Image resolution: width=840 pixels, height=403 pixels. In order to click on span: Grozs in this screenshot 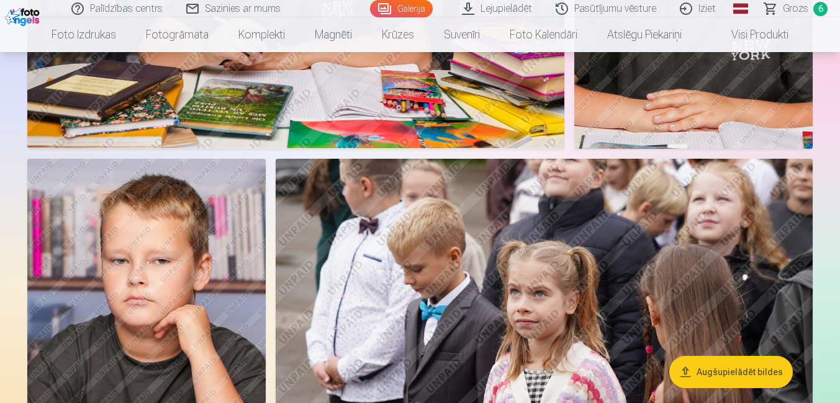, I will do `click(795, 9)`.